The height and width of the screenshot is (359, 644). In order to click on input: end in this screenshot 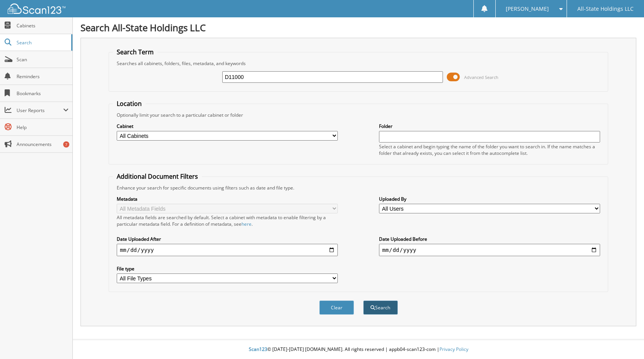, I will do `click(490, 250)`.